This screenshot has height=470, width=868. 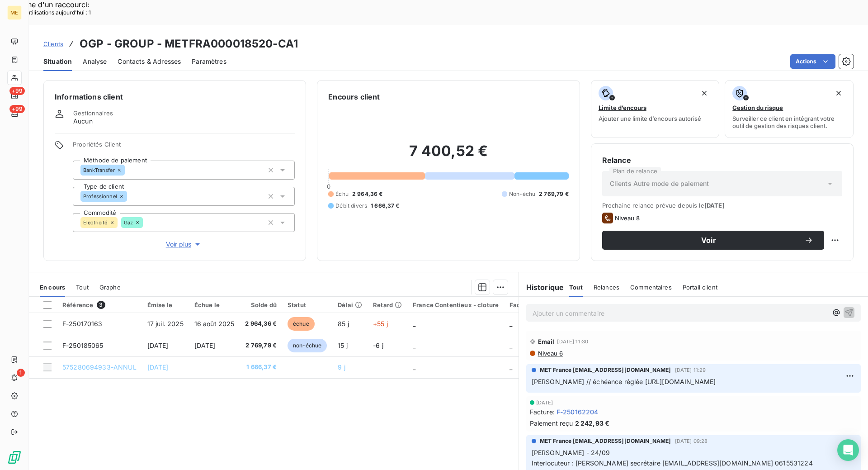 I want to click on button: Gestion du risqueSurveiller ce client en intégrant votre outil de gestion des risques client., so click(x=789, y=109).